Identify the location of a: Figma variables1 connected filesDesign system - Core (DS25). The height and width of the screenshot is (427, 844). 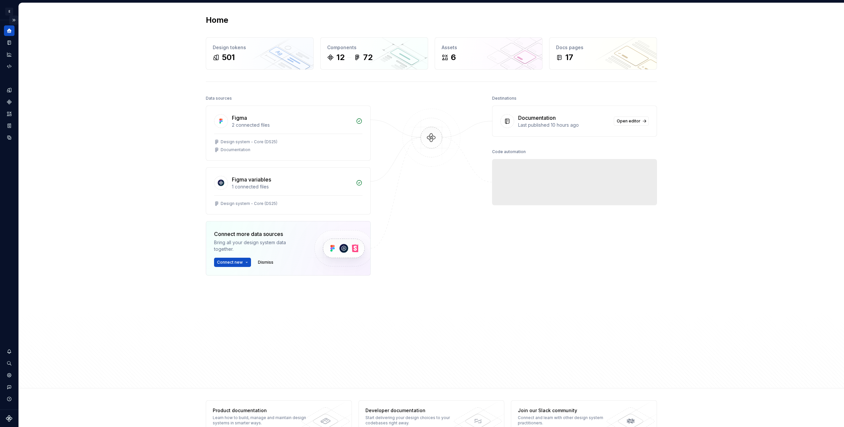
(288, 191).